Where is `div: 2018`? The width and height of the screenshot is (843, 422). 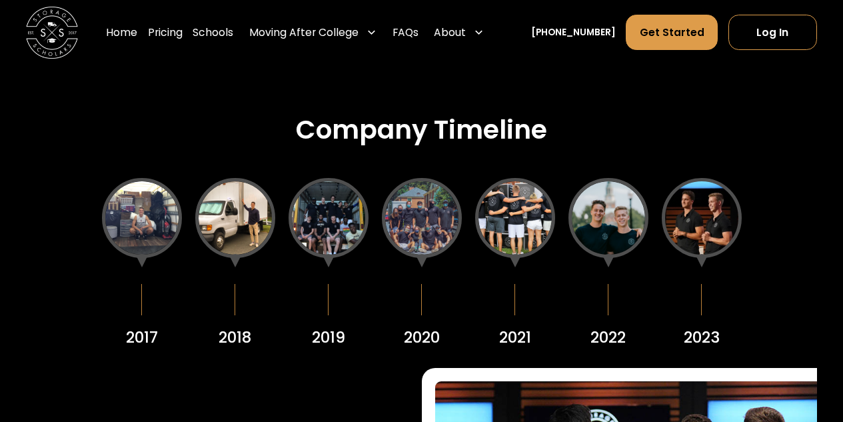 div: 2018 is located at coordinates (235, 337).